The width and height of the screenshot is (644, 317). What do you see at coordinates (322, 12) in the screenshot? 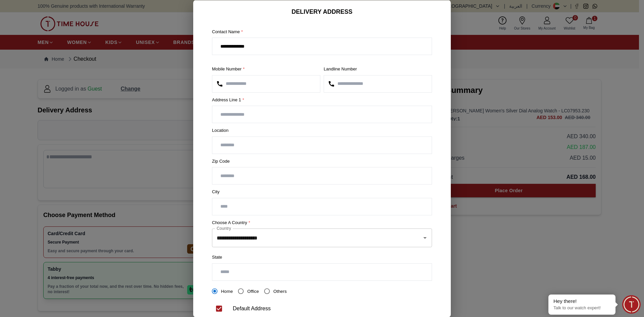
I see `h6: DELIVERY ADDRESS` at bounding box center [322, 12].